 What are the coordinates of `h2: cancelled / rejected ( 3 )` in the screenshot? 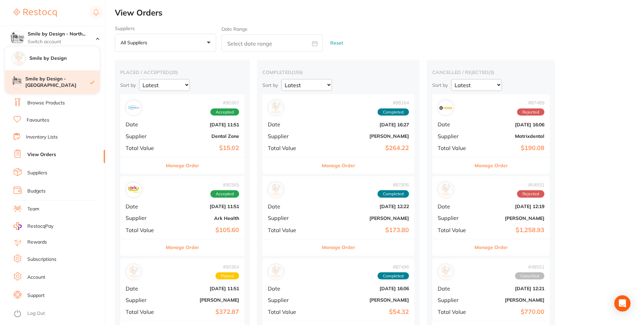 It's located at (491, 72).